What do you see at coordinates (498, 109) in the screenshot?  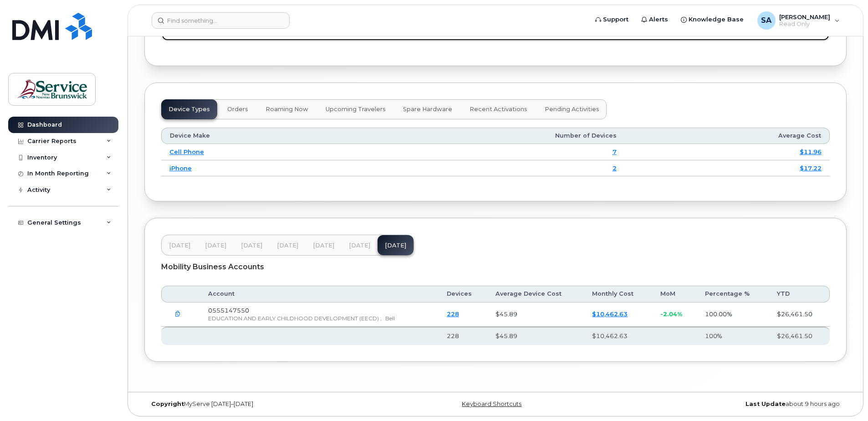 I see `span: Recent Activations` at bounding box center [498, 109].